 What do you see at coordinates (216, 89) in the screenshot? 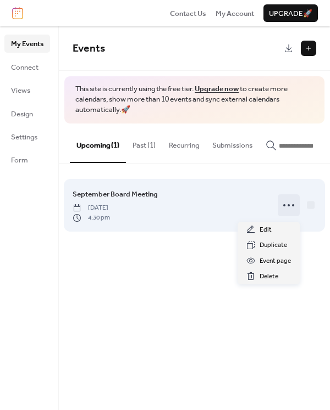
I see `a: Upgrade now` at bounding box center [216, 89].